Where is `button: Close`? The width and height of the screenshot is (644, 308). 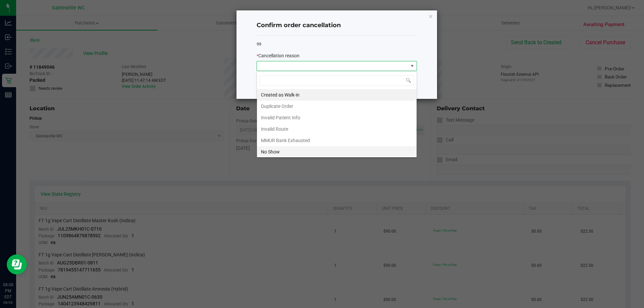 button: Close is located at coordinates (431, 16).